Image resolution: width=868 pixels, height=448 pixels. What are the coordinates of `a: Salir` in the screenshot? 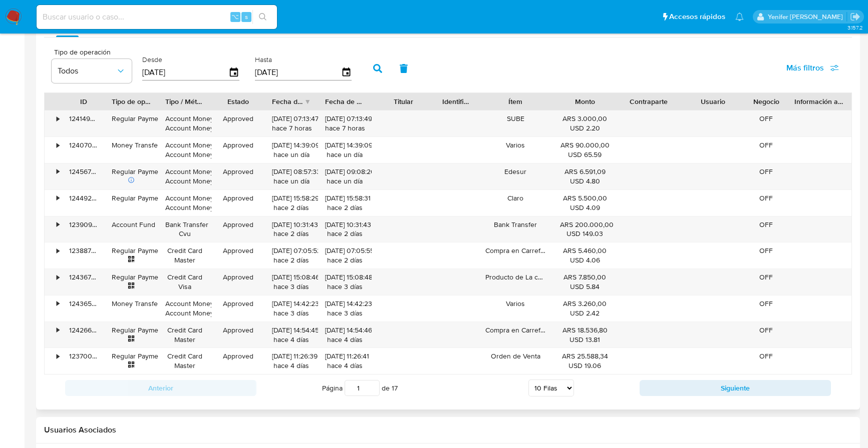 It's located at (855, 16).